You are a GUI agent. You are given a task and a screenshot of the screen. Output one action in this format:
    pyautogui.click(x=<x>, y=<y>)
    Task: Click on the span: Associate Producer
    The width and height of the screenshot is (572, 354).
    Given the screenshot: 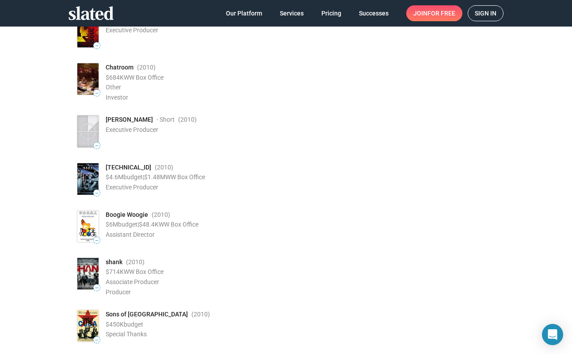 What is the action you would take?
    pyautogui.click(x=132, y=282)
    